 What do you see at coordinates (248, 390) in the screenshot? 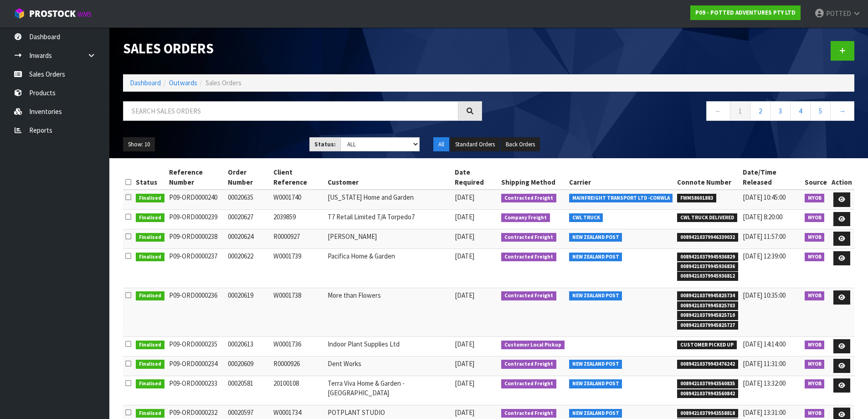
I see `td: 00020581` at bounding box center [248, 390].